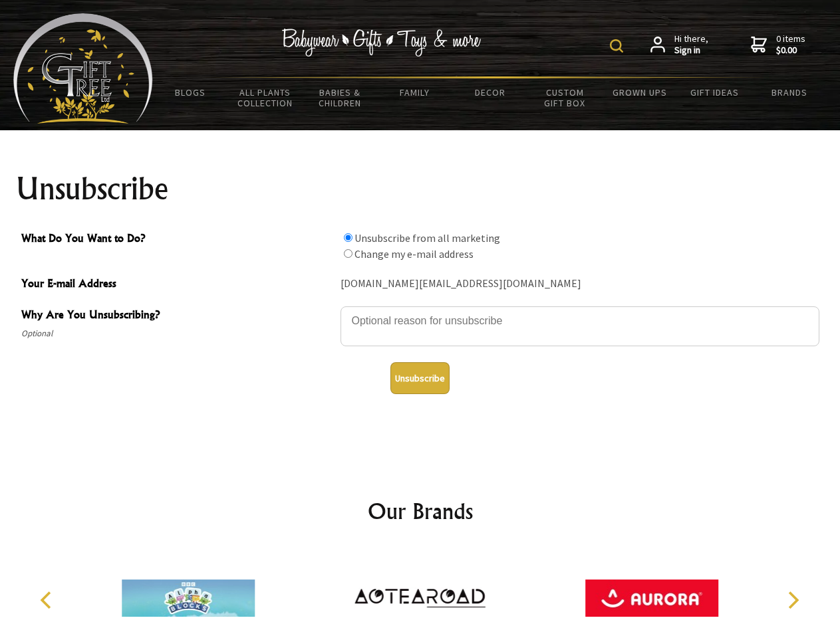 The image size is (840, 638). I want to click on a: All Plants Collection, so click(265, 98).